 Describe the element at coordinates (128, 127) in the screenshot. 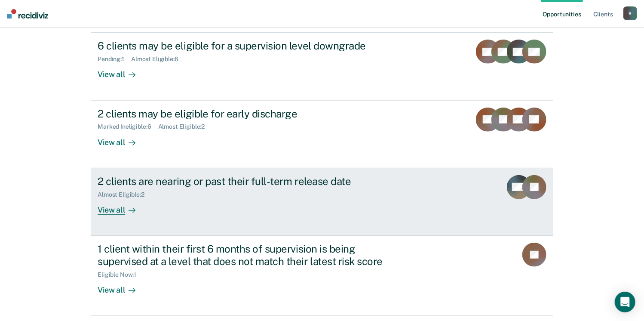

I see `div: Marked Ineligible : 6` at that location.